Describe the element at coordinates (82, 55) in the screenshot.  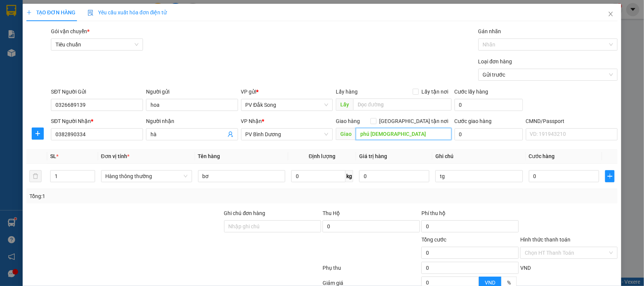
I see `span: VP 214` at that location.